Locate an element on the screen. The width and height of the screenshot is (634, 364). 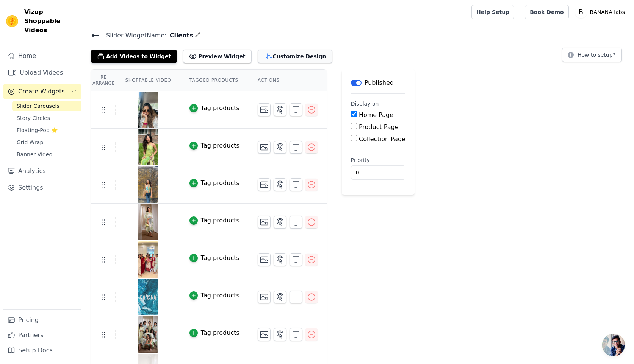
img: reel-preview-silkwaves-india.myshopify.com-3692380216959127102_2771277028.jpeg is located at coordinates (148, 297).